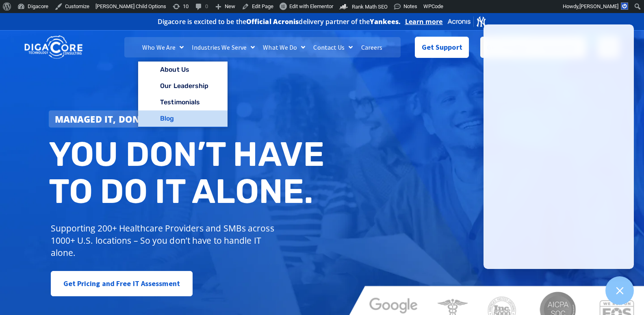  What do you see at coordinates (385, 21) in the screenshot?
I see `b: Yankees.` at bounding box center [385, 21].